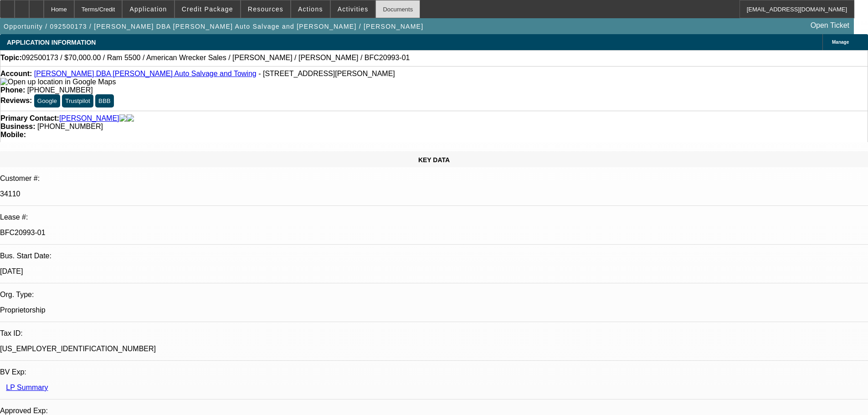 The width and height of the screenshot is (868, 415). Describe the element at coordinates (47, 101) in the screenshot. I see `button: Google` at that location.